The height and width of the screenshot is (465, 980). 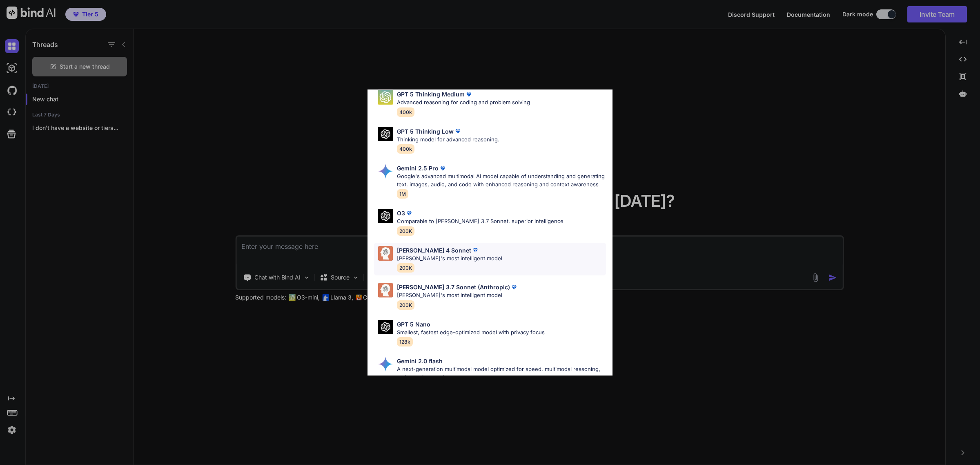 I want to click on p: Google's advanced multimodal AI model capable of understanding and generating text, images, audio..., so click(x=501, y=180).